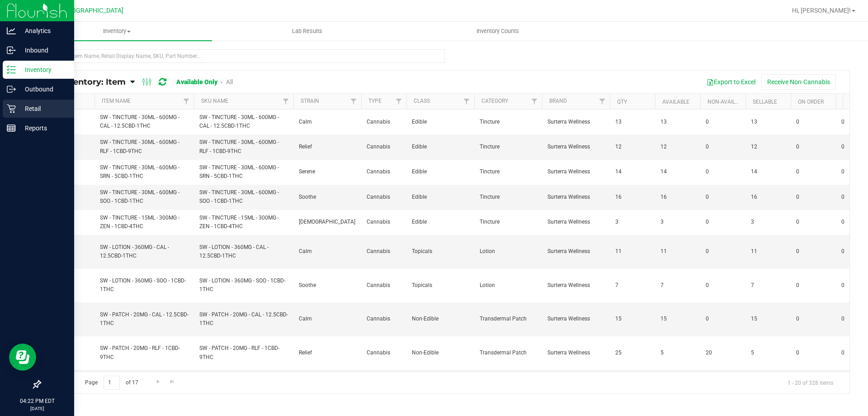 Image resolution: width=868 pixels, height=416 pixels. Describe the element at coordinates (37, 401) in the screenshot. I see `p: 04:22 PM EDT` at that location.